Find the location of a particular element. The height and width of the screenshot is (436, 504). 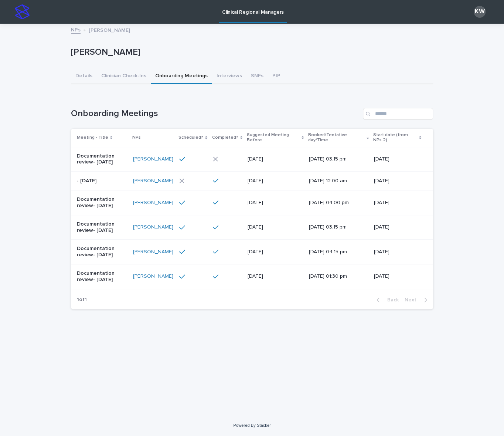

p: 1 of 1 is located at coordinates (81, 300).